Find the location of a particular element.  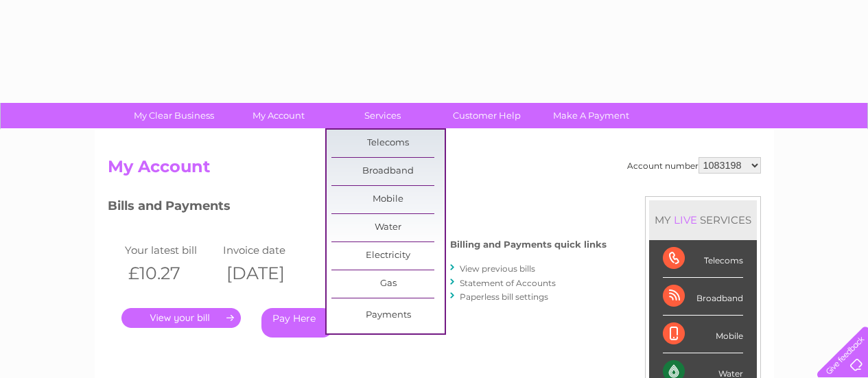

a: Mobile is located at coordinates (388, 199).